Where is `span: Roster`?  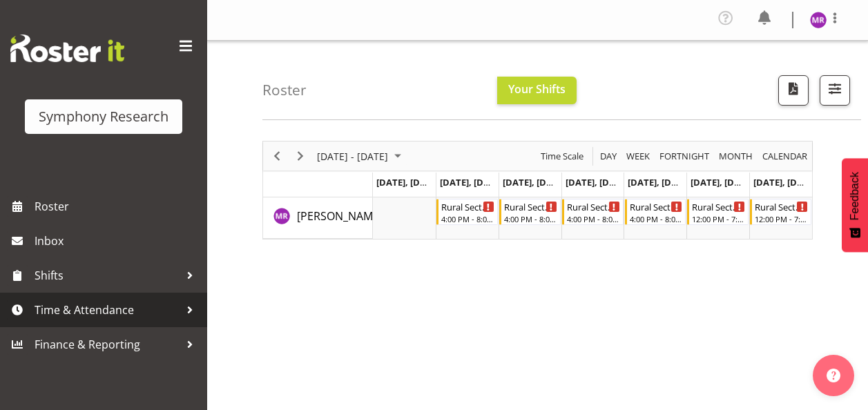 span: Roster is located at coordinates (117, 207).